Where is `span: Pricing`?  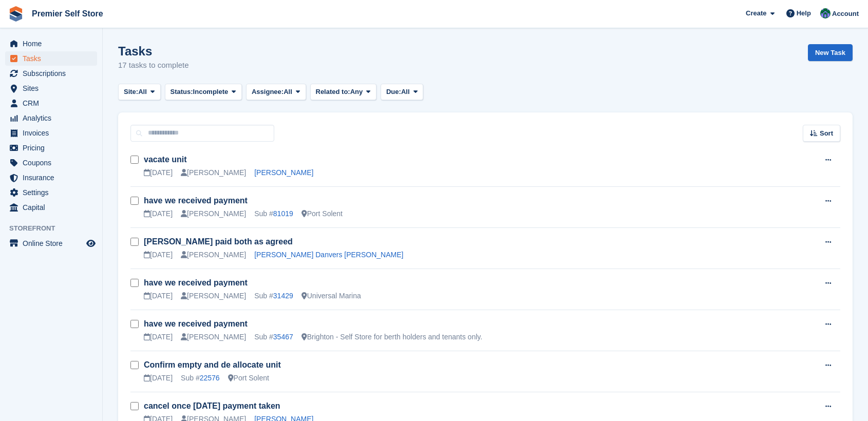 span: Pricing is located at coordinates (54, 148).